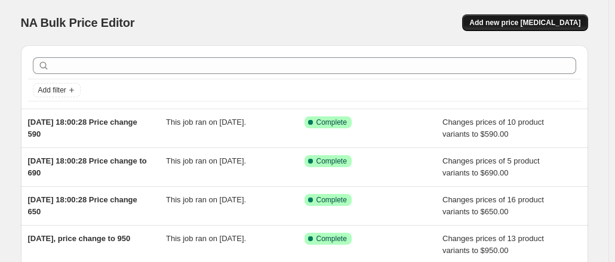 This screenshot has width=615, height=262. I want to click on span: Changes prices of 16 product variants to $650.00, so click(493, 206).